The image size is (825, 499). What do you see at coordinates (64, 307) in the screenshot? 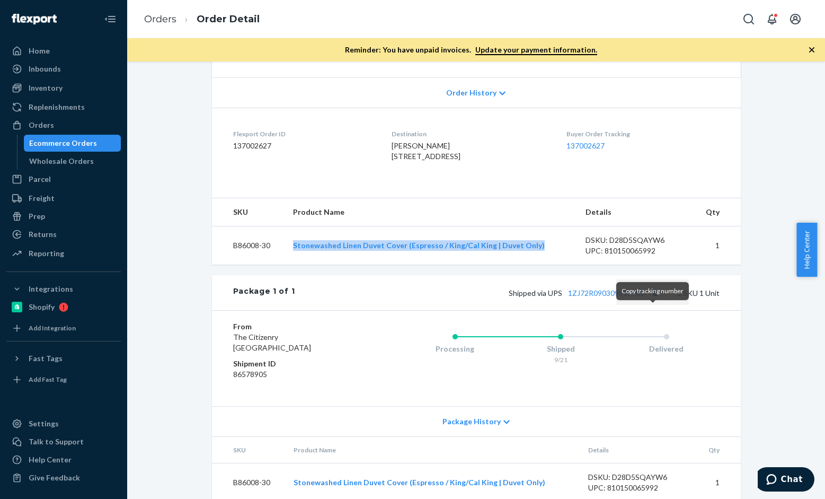
I see `a: Shopify` at bounding box center [64, 307].